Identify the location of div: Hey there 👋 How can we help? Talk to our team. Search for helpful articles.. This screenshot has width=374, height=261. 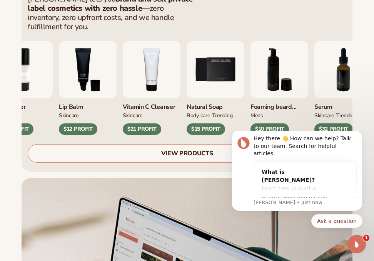
(85, 15).